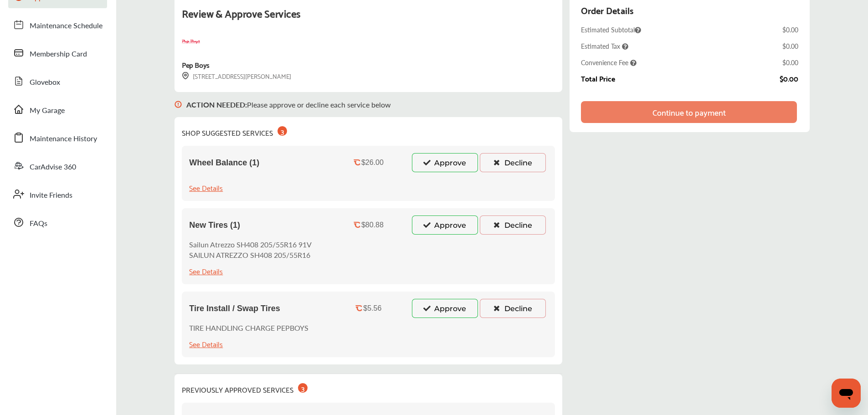 This screenshot has width=868, height=415. Describe the element at coordinates (57, 194) in the screenshot. I see `a: Invite Friends` at that location.